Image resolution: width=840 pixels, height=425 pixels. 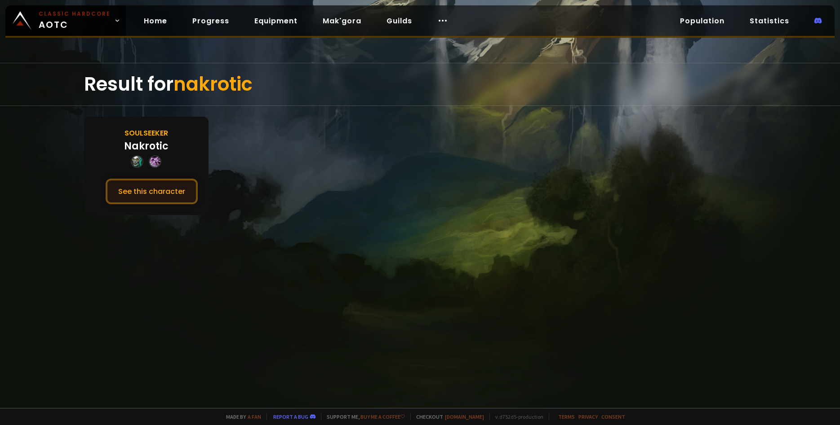 What do you see at coordinates (291, 417) in the screenshot?
I see `a: Report a bug` at bounding box center [291, 417].